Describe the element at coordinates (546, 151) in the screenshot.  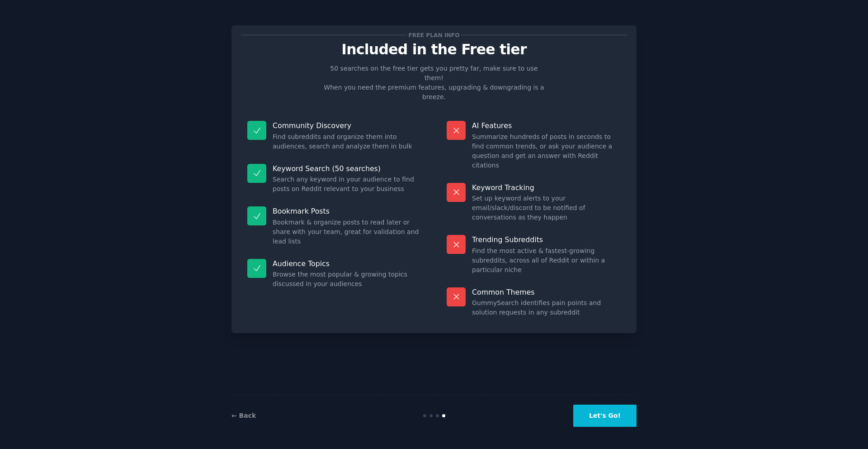
I see `dd: Summarize hundreds of posts in seconds to find common trends, or ask your audience a question and...` at that location.